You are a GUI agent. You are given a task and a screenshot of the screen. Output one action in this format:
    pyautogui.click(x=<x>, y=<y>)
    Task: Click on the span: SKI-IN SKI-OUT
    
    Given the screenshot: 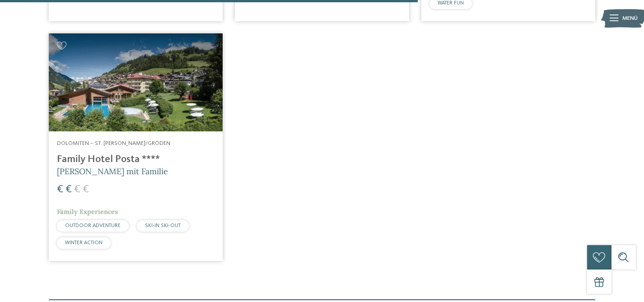 What is the action you would take?
    pyautogui.click(x=163, y=226)
    